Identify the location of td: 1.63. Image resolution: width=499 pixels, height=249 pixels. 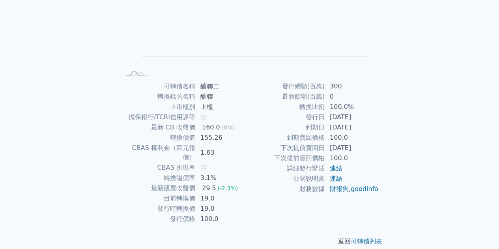
(222, 153).